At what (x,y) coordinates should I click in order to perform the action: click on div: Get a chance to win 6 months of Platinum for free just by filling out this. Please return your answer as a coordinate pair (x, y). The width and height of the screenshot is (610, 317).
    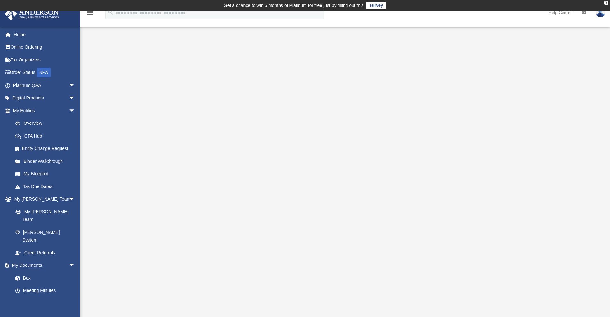
    Looking at the image, I should click on (293, 5).